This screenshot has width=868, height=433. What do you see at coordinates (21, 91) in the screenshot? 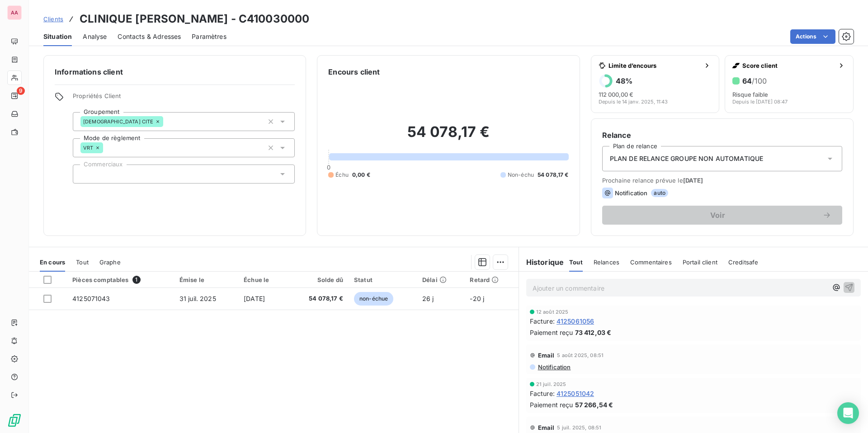
I see `span: 9` at bounding box center [21, 91].